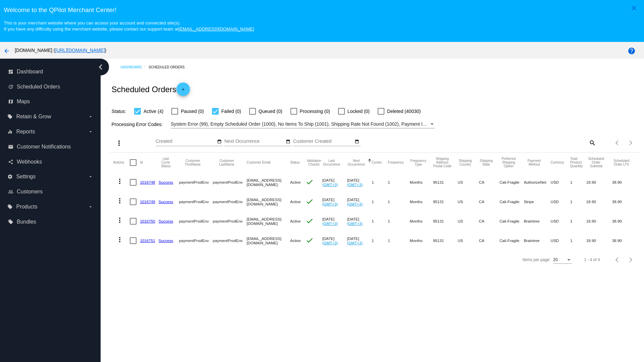  Describe the element at coordinates (562, 260) in the screenshot. I see `mat-select: Items per page:` at that location.